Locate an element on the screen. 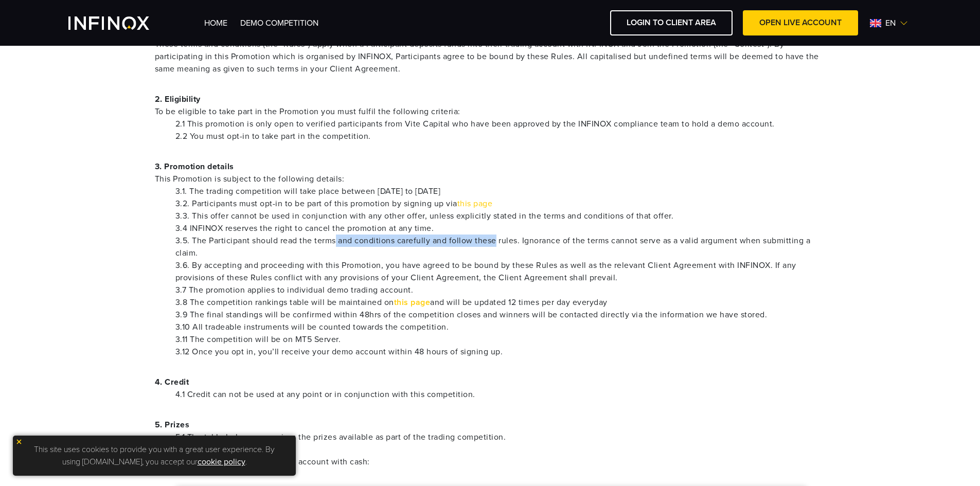 The image size is (980, 486). li: 3.3. This offer cannot be used in conjunction with any other offer, unless explicitly stated in t... is located at coordinates (501, 216).